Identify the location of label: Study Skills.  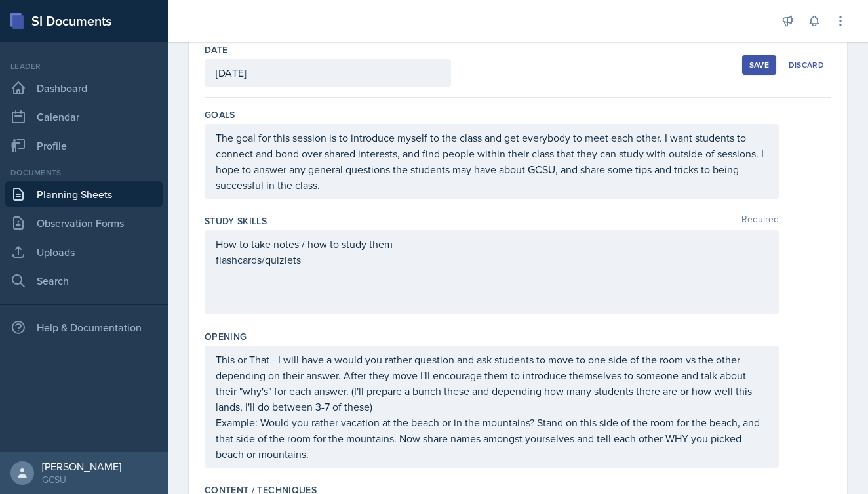
(236, 221).